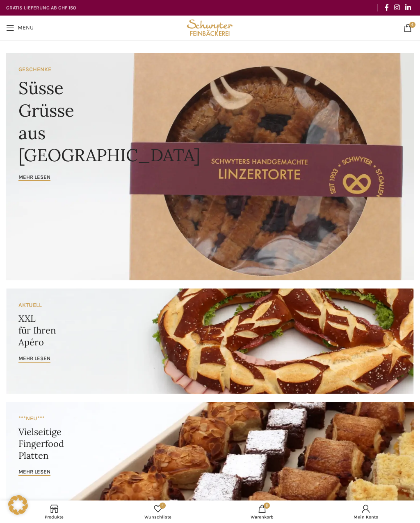  Describe the element at coordinates (54, 517) in the screenshot. I see `span: Produkte` at that location.